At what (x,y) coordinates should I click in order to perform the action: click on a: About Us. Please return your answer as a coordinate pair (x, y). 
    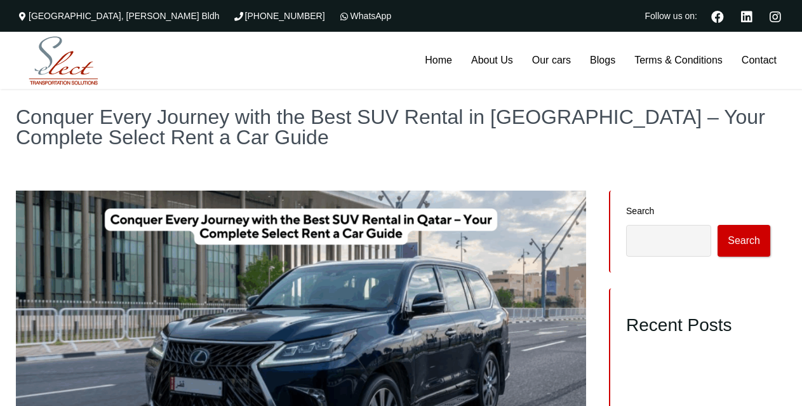
    Looking at the image, I should click on (492, 60).